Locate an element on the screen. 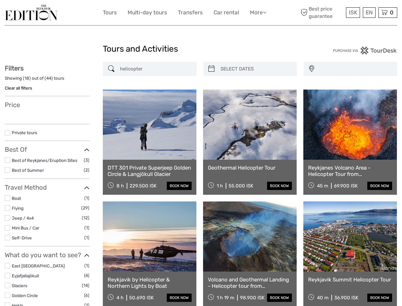  div: 55.000 ISK is located at coordinates (241, 186).